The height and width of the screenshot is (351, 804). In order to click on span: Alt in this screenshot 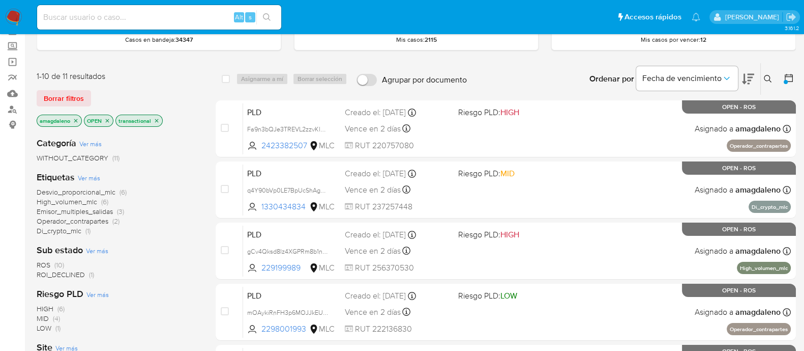, I will do `click(239, 17)`.